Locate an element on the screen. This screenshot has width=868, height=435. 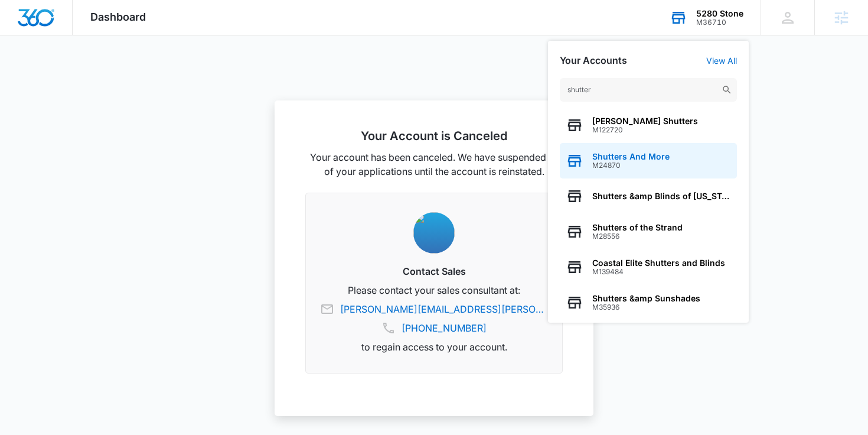
input: Search Accounts is located at coordinates (648, 90).